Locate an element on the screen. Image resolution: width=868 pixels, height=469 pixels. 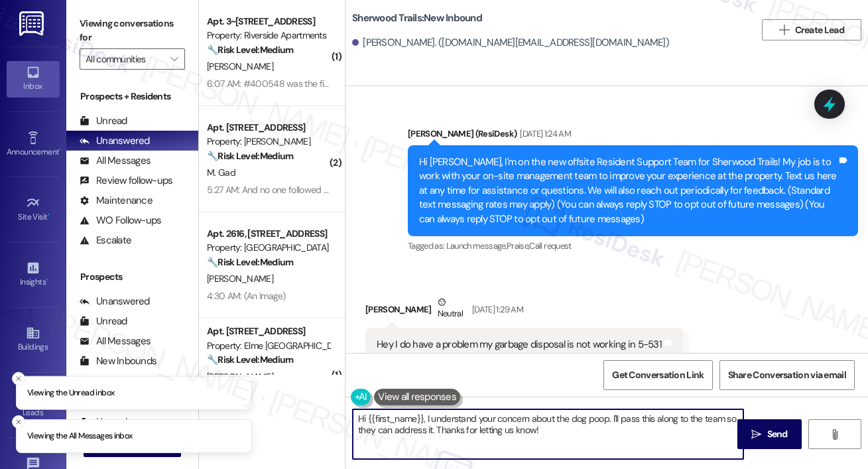
a: Site Visit • is located at coordinates (33, 210).